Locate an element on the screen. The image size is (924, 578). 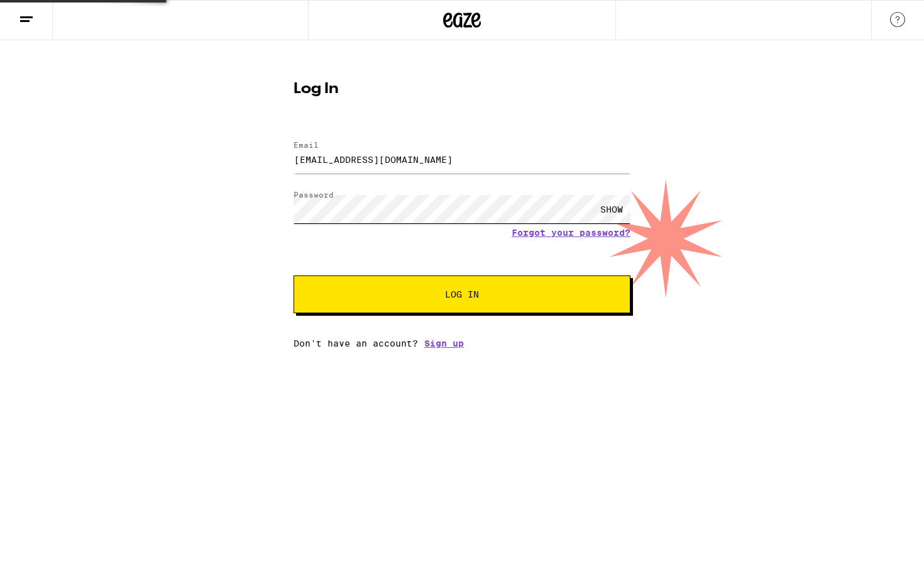
h1: Log In is located at coordinates (462, 89).